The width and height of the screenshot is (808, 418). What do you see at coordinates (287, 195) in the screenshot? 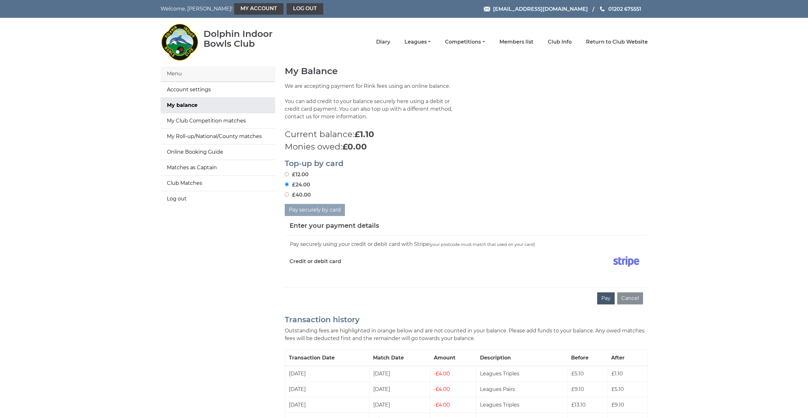
I see `input: £40.00` at bounding box center [287, 195].